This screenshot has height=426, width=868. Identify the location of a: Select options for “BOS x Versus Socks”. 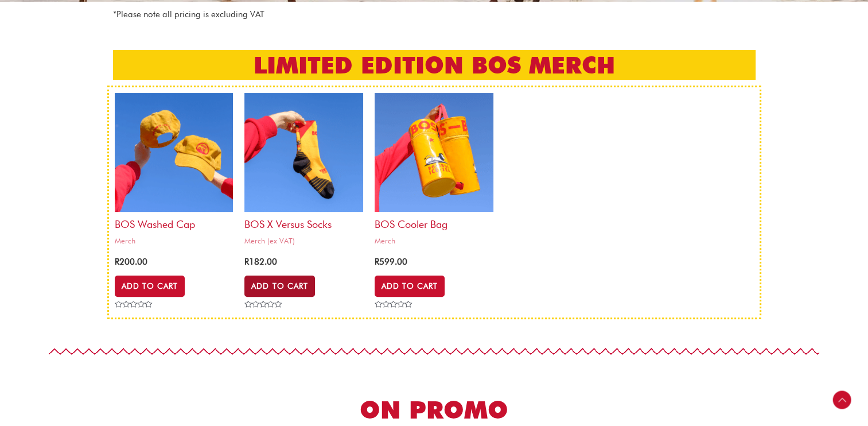
(279, 286).